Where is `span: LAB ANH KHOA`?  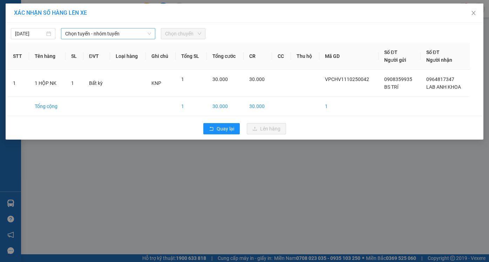 span: LAB ANH KHOA is located at coordinates (444, 87).